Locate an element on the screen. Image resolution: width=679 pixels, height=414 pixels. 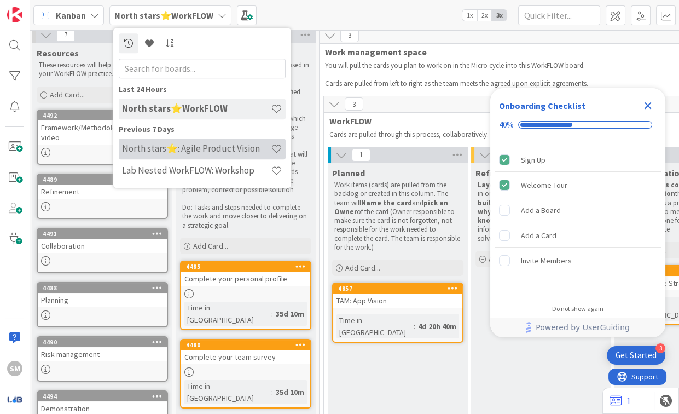
div: 40% is located at coordinates (506, 125).